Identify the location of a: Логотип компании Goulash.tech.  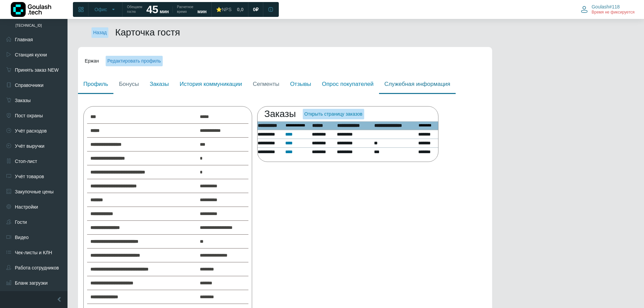
(31, 10).